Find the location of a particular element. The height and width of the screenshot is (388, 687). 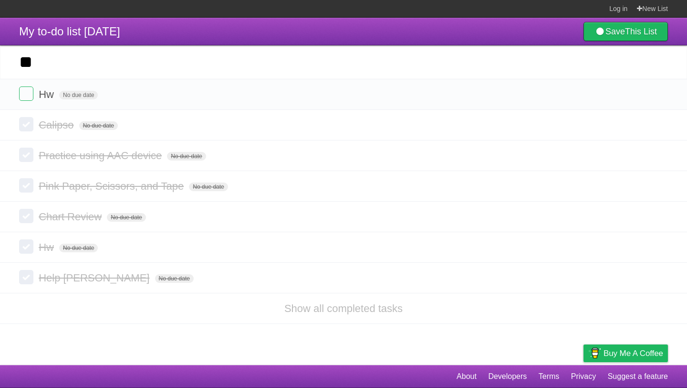

span: Practice using AAC device is located at coordinates (101, 155).